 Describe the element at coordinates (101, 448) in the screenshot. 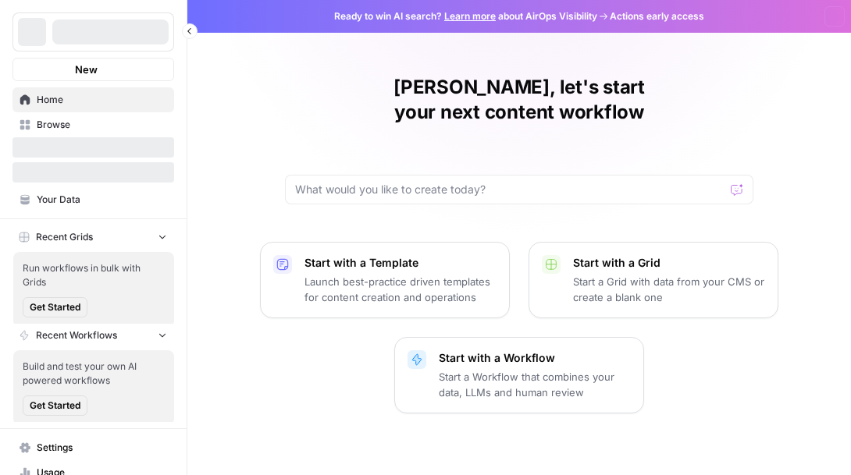

I see `span: Settings` at that location.